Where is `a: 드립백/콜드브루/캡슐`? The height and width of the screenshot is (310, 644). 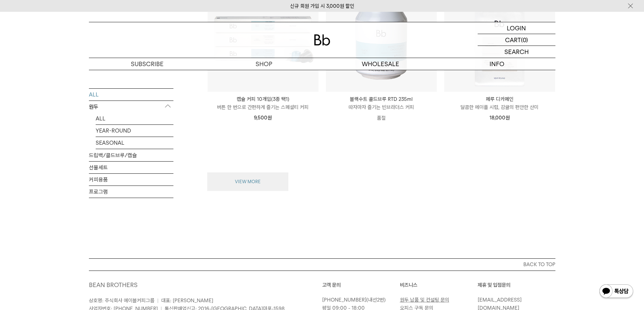
a: 드립백/콜드브루/캡슐 is located at coordinates (131, 155).